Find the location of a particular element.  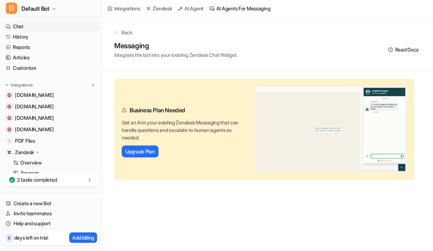

a: Zendesk is located at coordinates (159, 9).